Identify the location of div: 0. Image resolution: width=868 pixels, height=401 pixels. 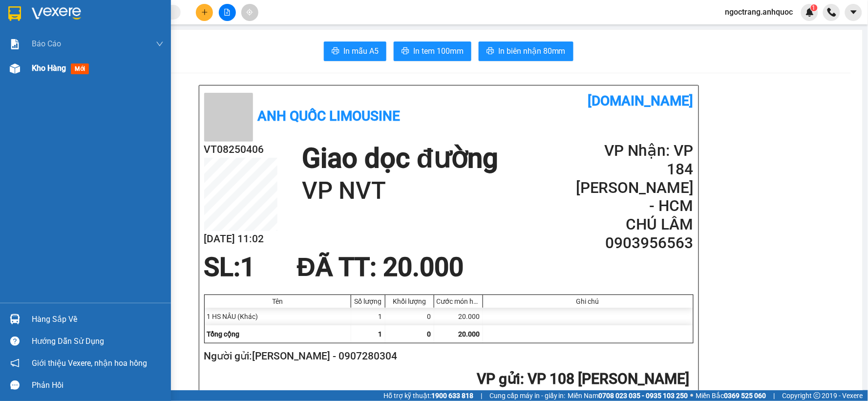
(410, 317).